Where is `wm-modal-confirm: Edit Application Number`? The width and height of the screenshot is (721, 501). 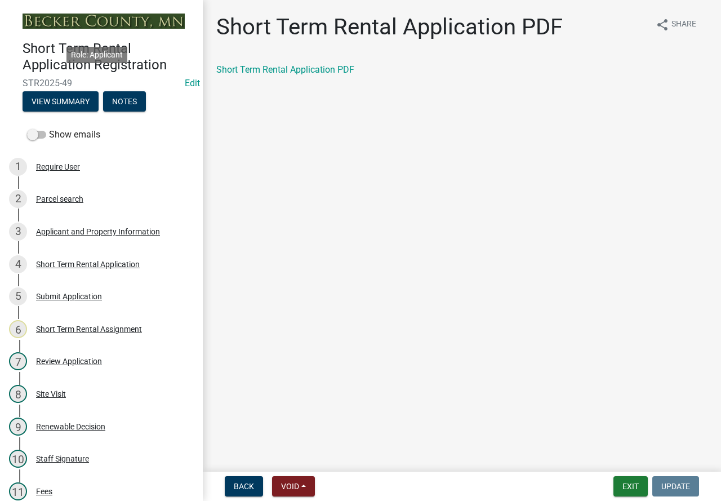 wm-modal-confirm: Edit Application Number is located at coordinates (192, 83).